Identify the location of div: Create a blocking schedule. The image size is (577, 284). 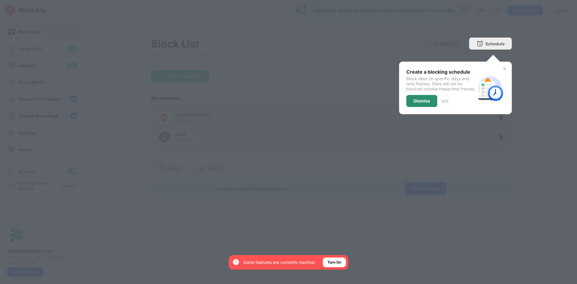
(441, 72).